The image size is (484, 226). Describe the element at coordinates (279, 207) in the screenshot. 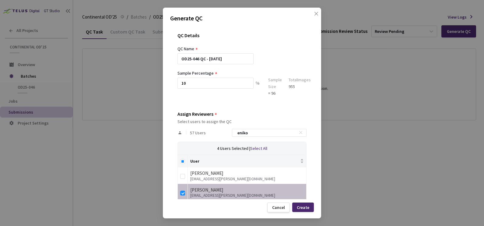

I see `div: Cancel` at that location.